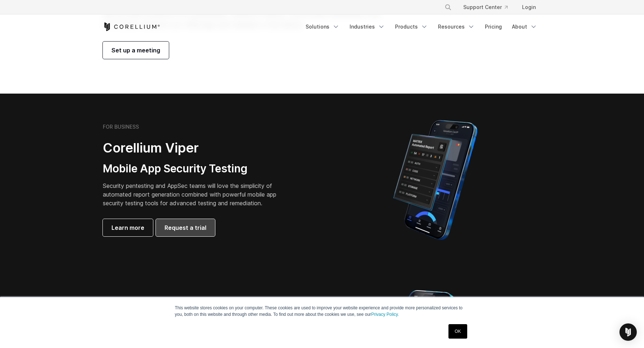 This screenshot has width=644, height=348. What do you see at coordinates (128, 227) in the screenshot?
I see `a: Learn more` at bounding box center [128, 227].